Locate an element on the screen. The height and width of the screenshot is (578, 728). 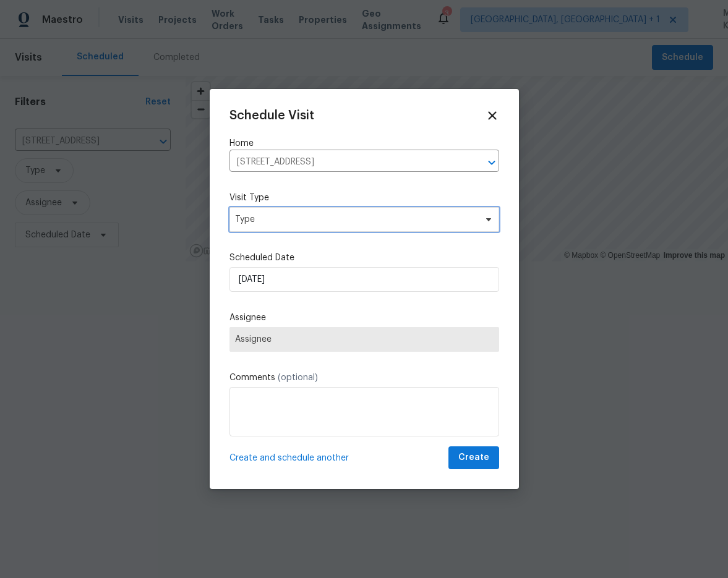
span: (optional) is located at coordinates (298, 378).